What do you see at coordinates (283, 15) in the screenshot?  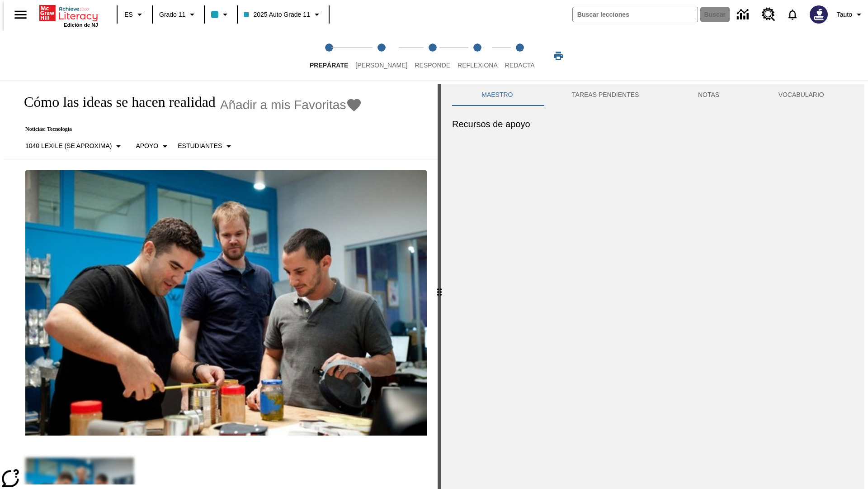 I see `button: Clase: 2025 Auto Grade 11, Selecciona una clase` at bounding box center [283, 15].